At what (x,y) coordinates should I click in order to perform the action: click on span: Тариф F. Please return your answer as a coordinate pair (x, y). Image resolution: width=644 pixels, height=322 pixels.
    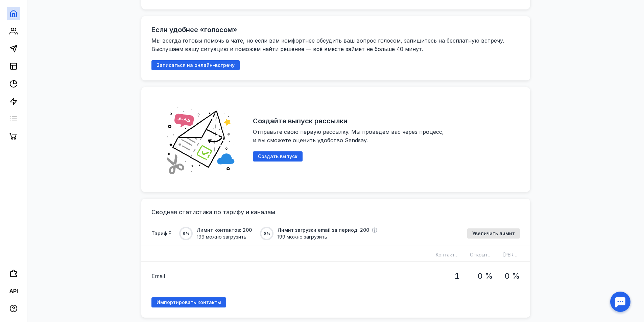
    Looking at the image, I should click on (161, 234).